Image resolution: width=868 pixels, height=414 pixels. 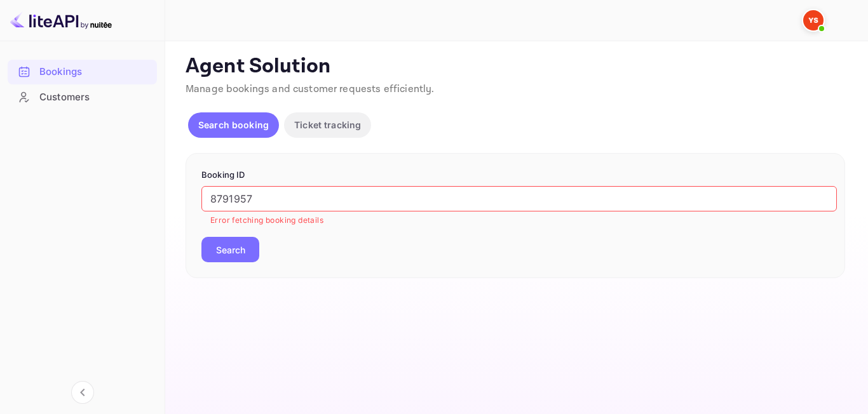 I want to click on span: Manage bookings and customer requests efficiently., so click(x=310, y=89).